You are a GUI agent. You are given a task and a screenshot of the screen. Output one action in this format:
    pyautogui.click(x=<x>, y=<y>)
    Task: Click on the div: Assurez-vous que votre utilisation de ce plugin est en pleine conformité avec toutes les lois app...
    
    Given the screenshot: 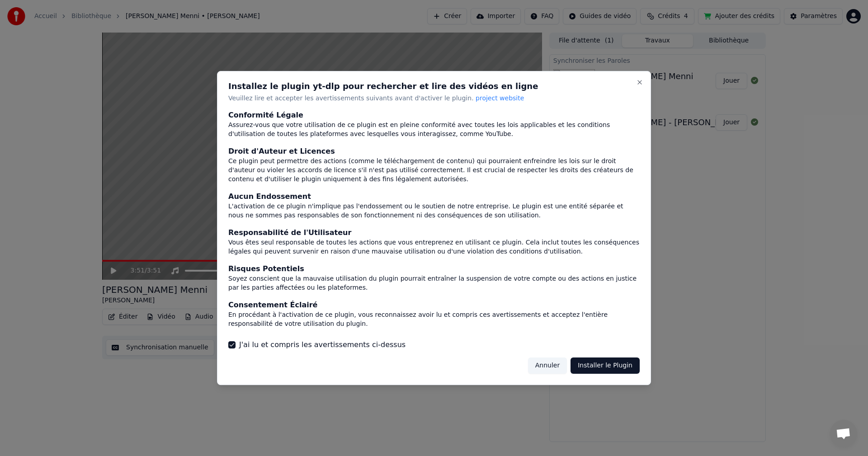 What is the action you would take?
    pyautogui.click(x=434, y=130)
    